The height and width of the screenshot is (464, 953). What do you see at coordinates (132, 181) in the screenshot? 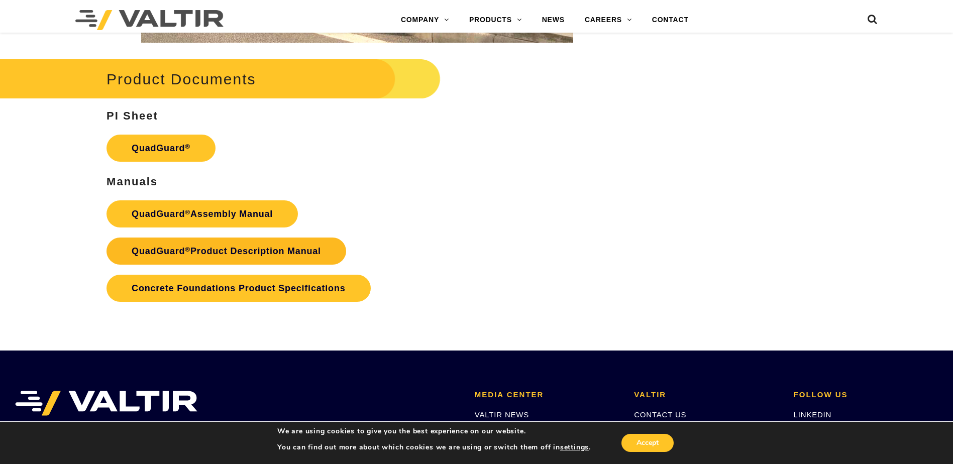
I see `strong: Manuals` at bounding box center [132, 181].